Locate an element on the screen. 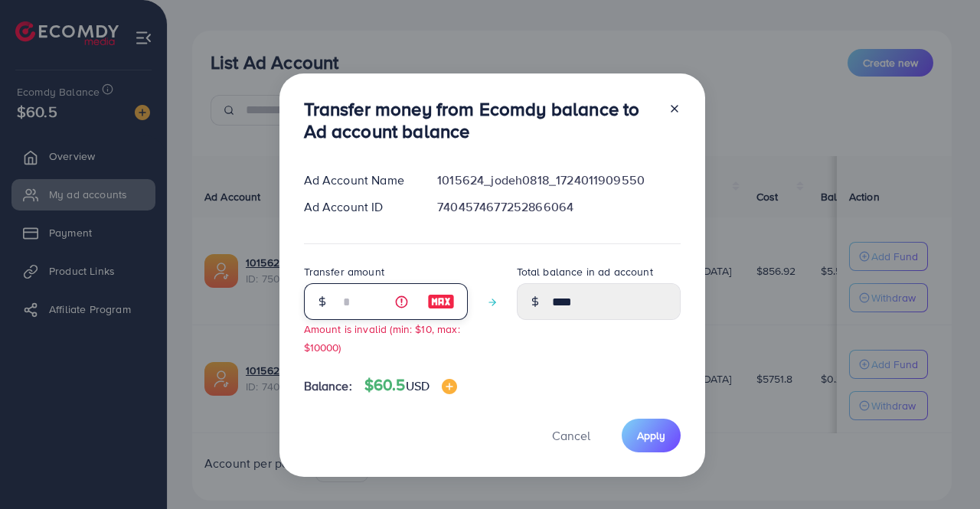 The image size is (980, 509). h4: $60.5 is located at coordinates (411, 385).